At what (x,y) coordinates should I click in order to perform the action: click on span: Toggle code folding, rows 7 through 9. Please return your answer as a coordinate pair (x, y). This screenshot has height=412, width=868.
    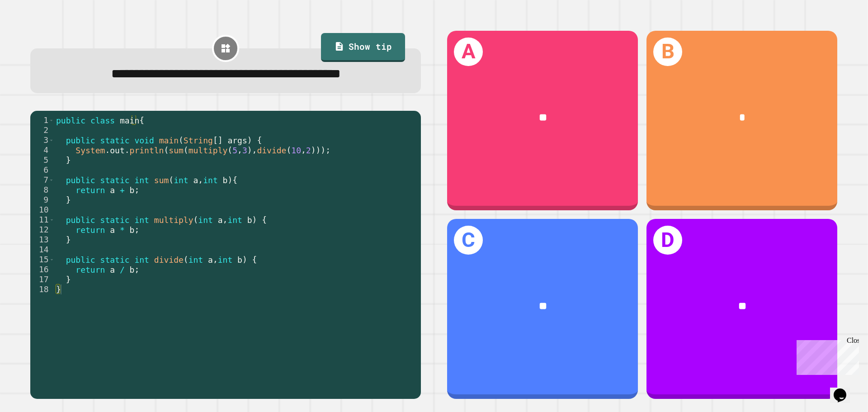
    Looking at the image, I should click on (51, 180).